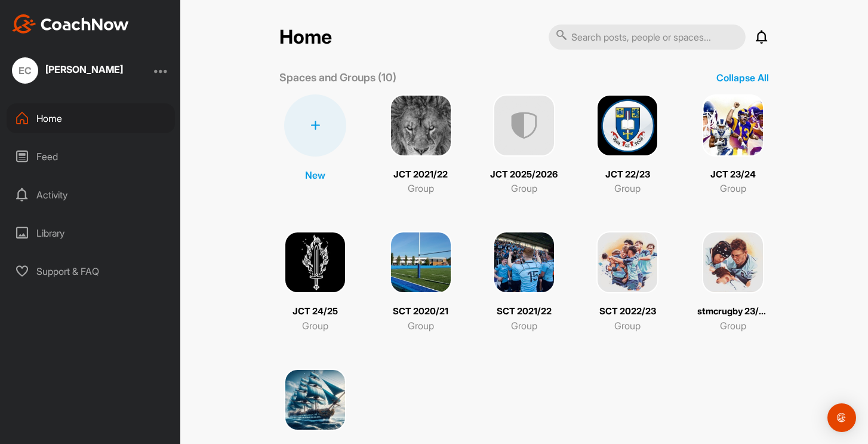  Describe the element at coordinates (733, 125) in the screenshot. I see `img: square_b90eb15de67f1eefe0b0b21331d9e02f.png` at that location.